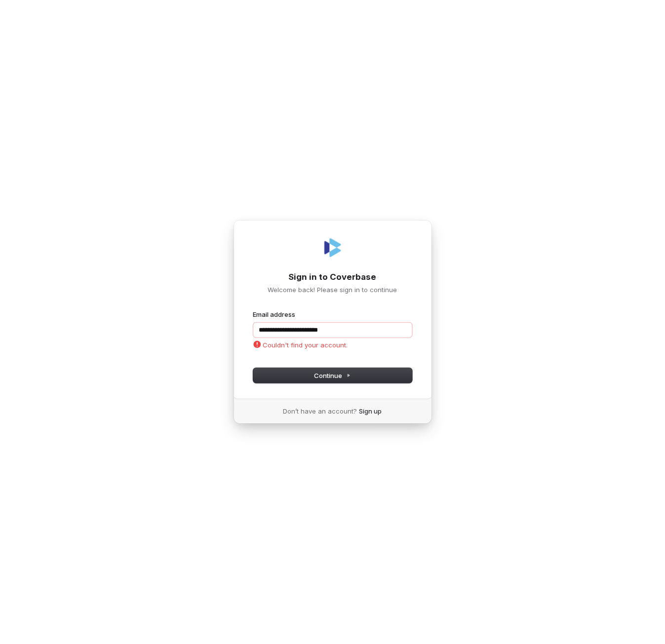  What do you see at coordinates (333, 376) in the screenshot?
I see `button: Continue` at bounding box center [333, 376].